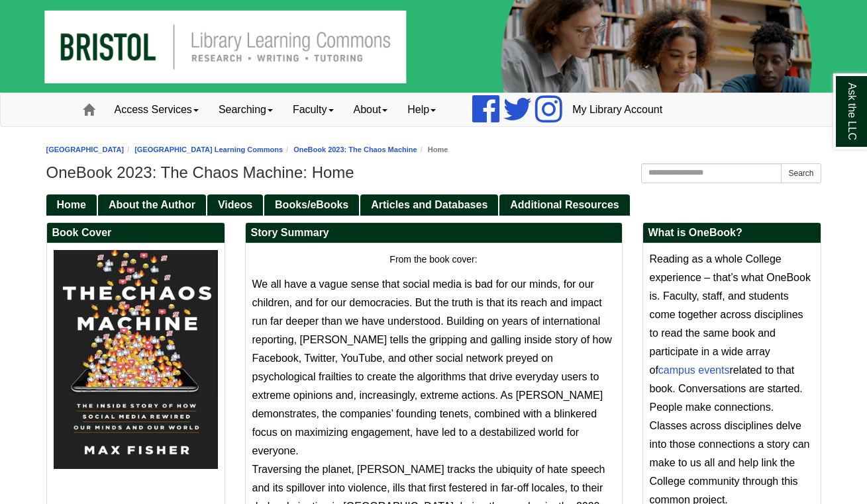  Describe the element at coordinates (371, 110) in the screenshot. I see `a: About` at that location.